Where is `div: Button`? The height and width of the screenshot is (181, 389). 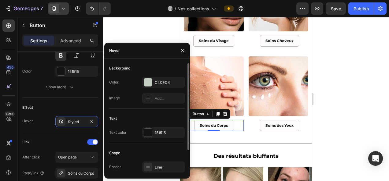 div: Button is located at coordinates (18, 97).